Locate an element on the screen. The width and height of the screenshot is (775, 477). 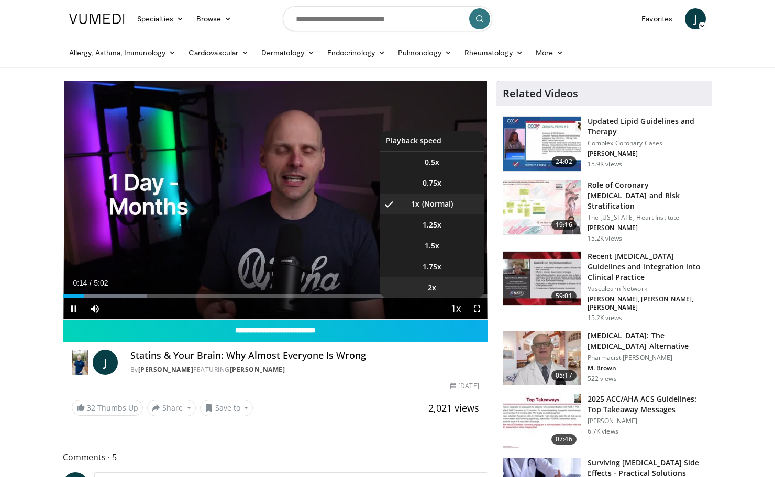
span: 0.75x is located at coordinates (432, 183).